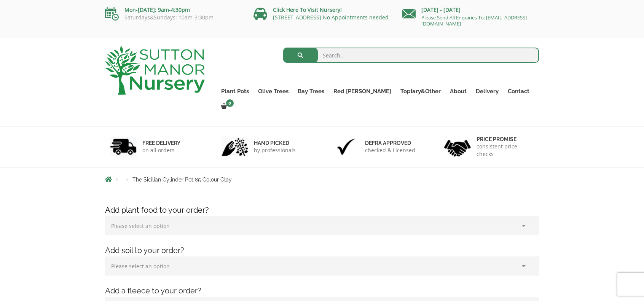  I want to click on a: Delivery, so click(487, 91).